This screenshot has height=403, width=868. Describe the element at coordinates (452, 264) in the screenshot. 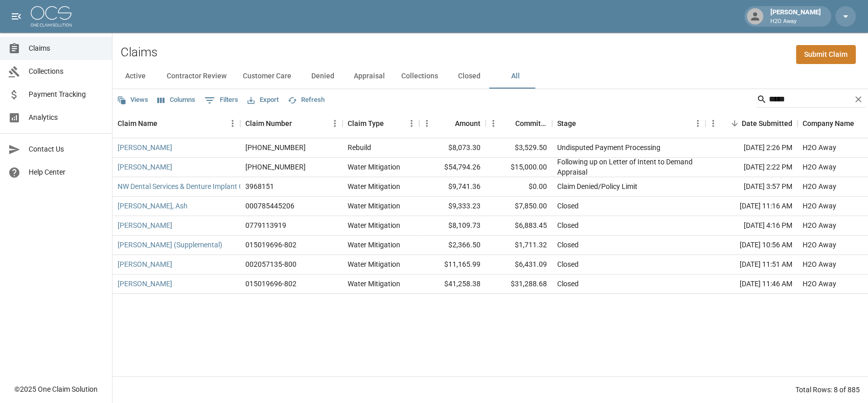

I see `div: $11,165.99` at that location.